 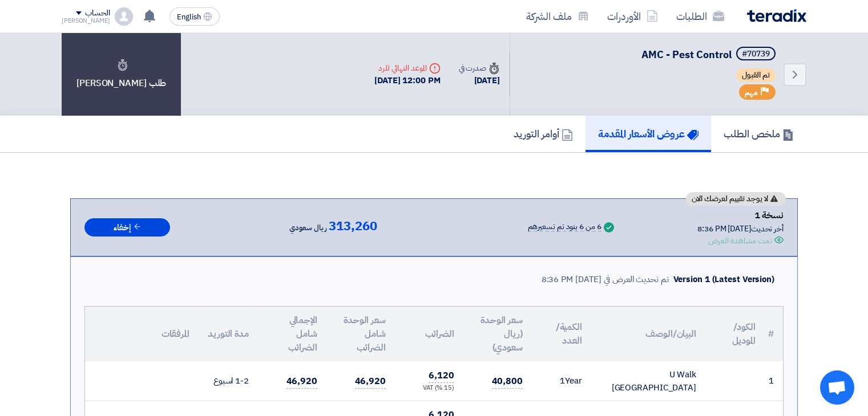 I want to click on th: سعر الوحدة (ريال سعودي), so click(x=498, y=334).